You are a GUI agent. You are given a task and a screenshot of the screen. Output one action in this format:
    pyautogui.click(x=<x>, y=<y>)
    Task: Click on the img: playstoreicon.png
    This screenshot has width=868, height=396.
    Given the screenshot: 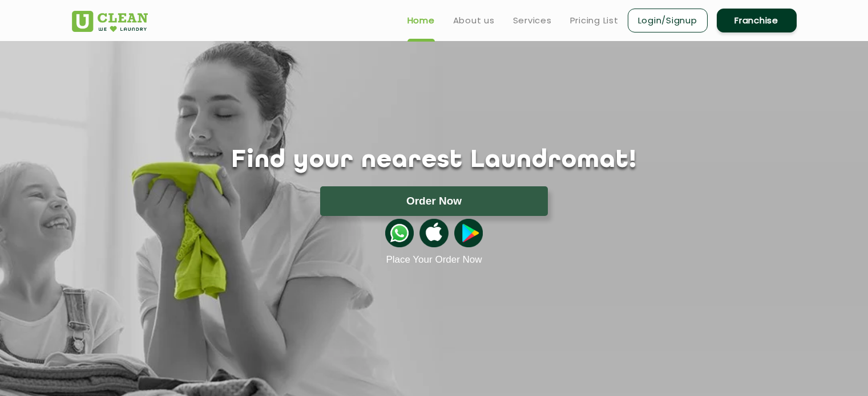 What is the action you would take?
    pyautogui.click(x=469, y=234)
    